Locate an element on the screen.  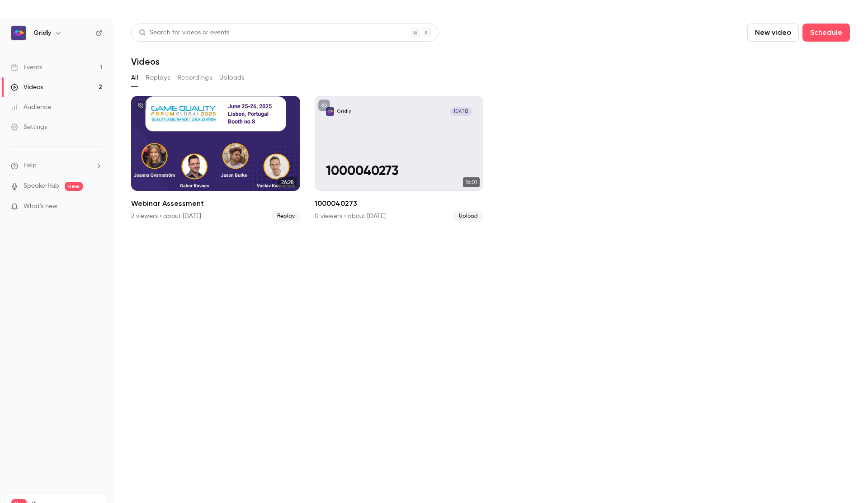
button: New video is located at coordinates (773, 32).